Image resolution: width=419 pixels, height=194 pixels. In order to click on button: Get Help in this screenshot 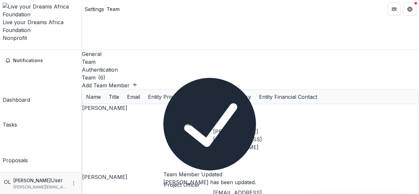, I will do `click(409, 9)`.